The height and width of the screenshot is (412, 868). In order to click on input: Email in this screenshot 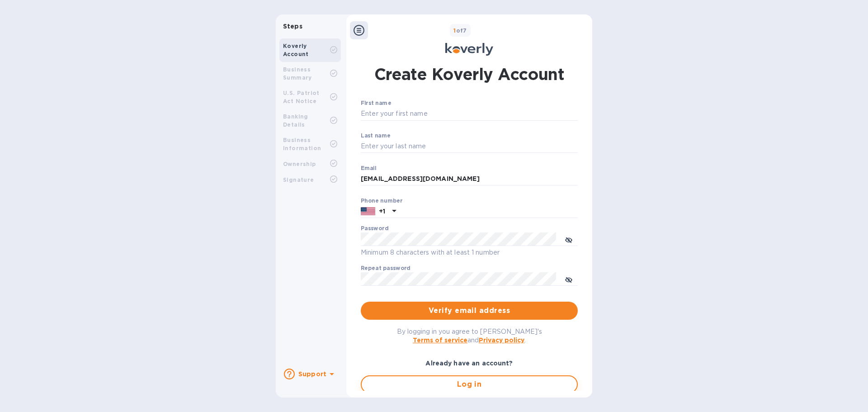, I will do `click(469, 179)`.